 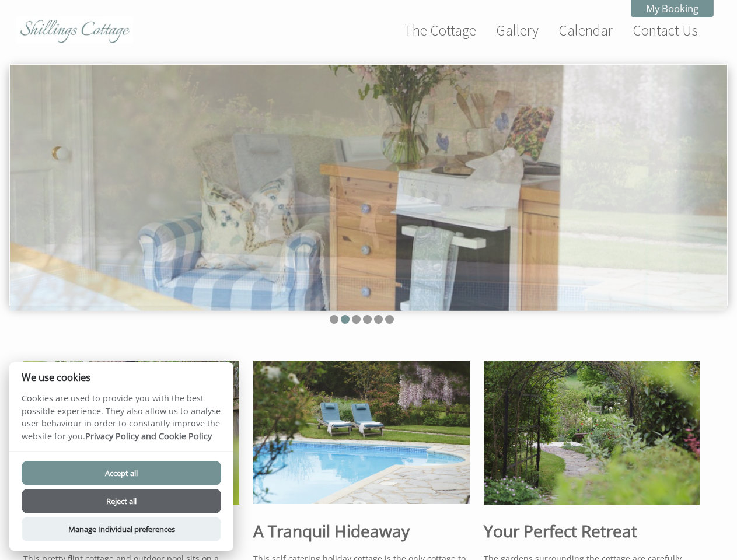 I want to click on h2: We use cookies, so click(x=122, y=377).